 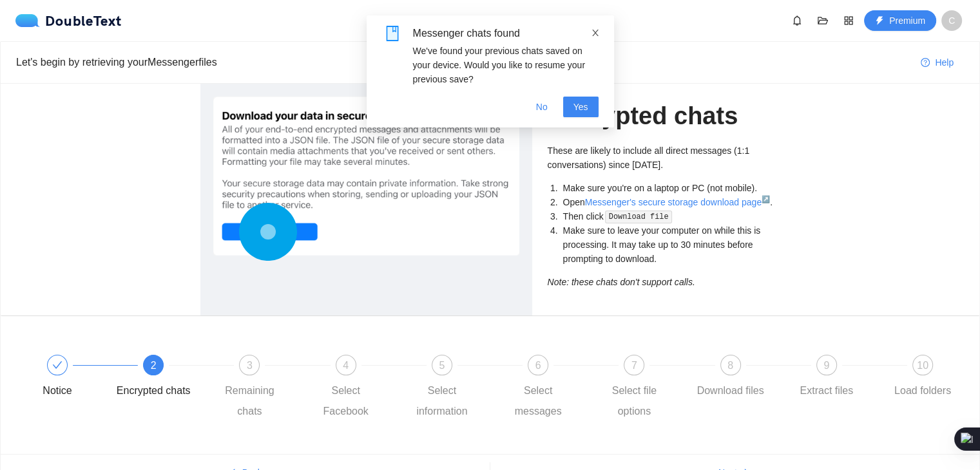 I want to click on a: Messenger's secure storage download page↗, so click(x=677, y=202).